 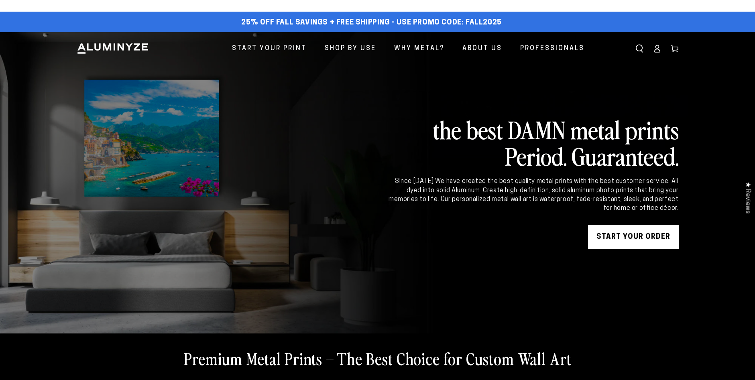 I want to click on div: Click to open Judge.me floating reviews tab, so click(x=748, y=198).